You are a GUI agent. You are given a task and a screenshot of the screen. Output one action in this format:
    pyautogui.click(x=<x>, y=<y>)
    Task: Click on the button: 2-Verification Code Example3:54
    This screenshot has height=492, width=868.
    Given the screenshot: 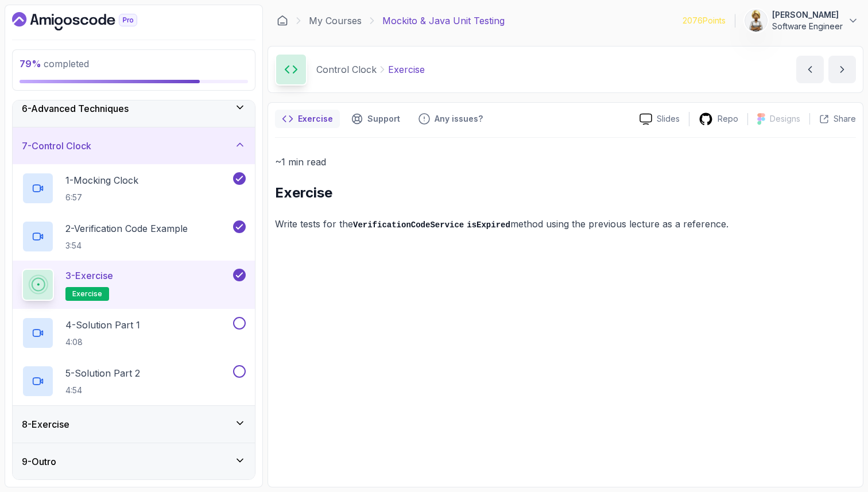 What is the action you would take?
    pyautogui.click(x=134, y=236)
    